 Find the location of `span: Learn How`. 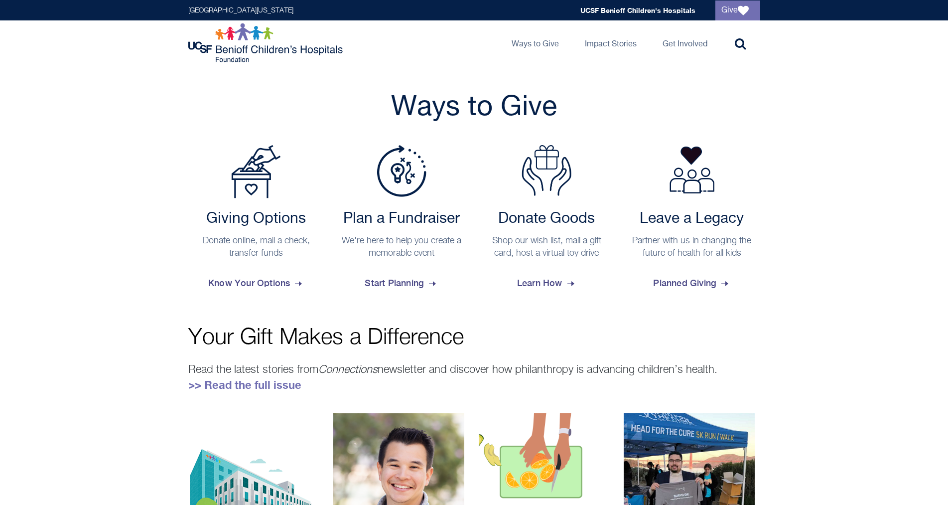

span: Learn How is located at coordinates (547, 283).